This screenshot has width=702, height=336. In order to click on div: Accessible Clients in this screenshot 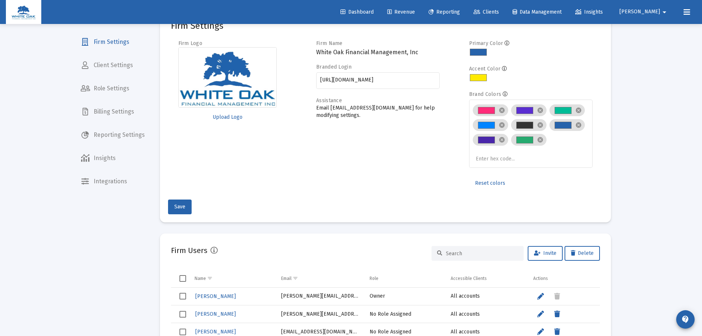, I will do `click(469, 278)`.